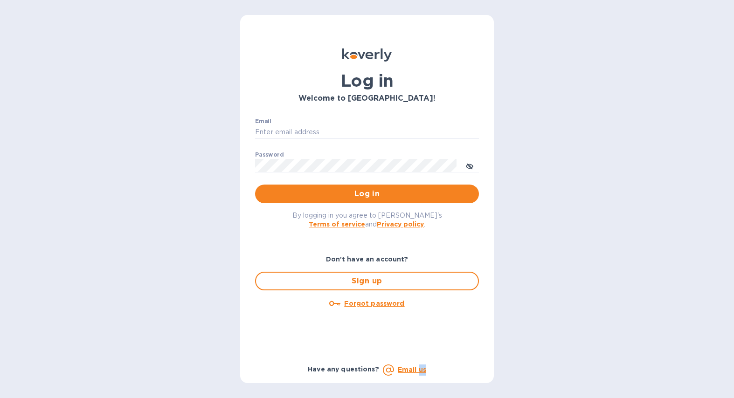 The height and width of the screenshot is (398, 734). I want to click on label: Password, so click(269, 155).